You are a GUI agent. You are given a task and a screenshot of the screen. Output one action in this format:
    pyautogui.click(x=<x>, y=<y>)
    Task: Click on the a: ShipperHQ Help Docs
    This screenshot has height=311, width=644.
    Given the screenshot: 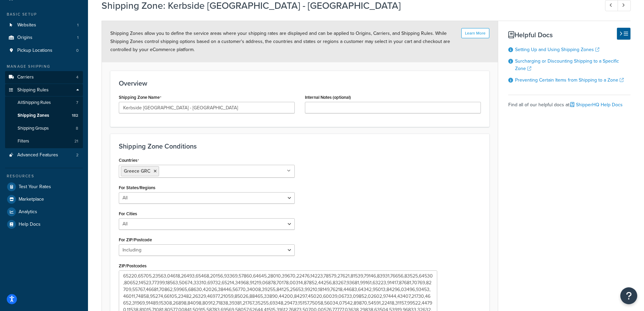 What is the action you would take?
    pyautogui.click(x=597, y=105)
    